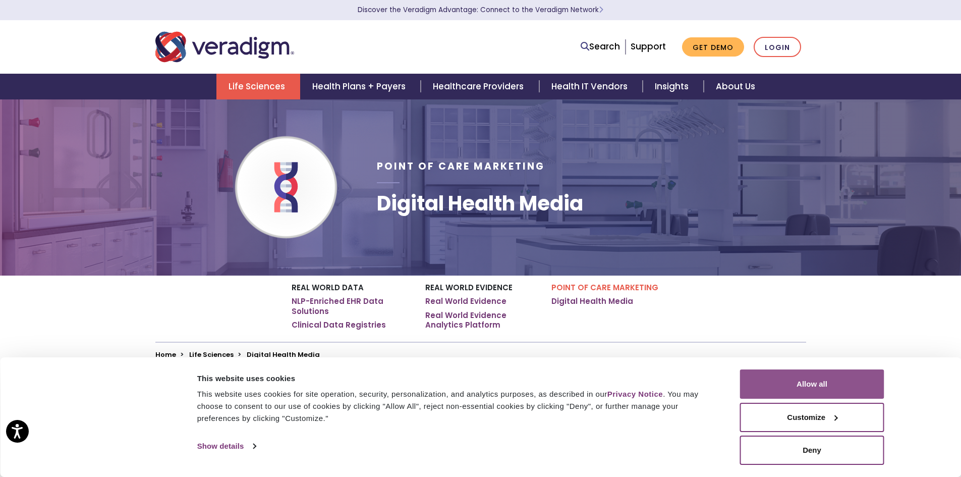  Describe the element at coordinates (466, 301) in the screenshot. I see `a: Real World Evidence` at that location.